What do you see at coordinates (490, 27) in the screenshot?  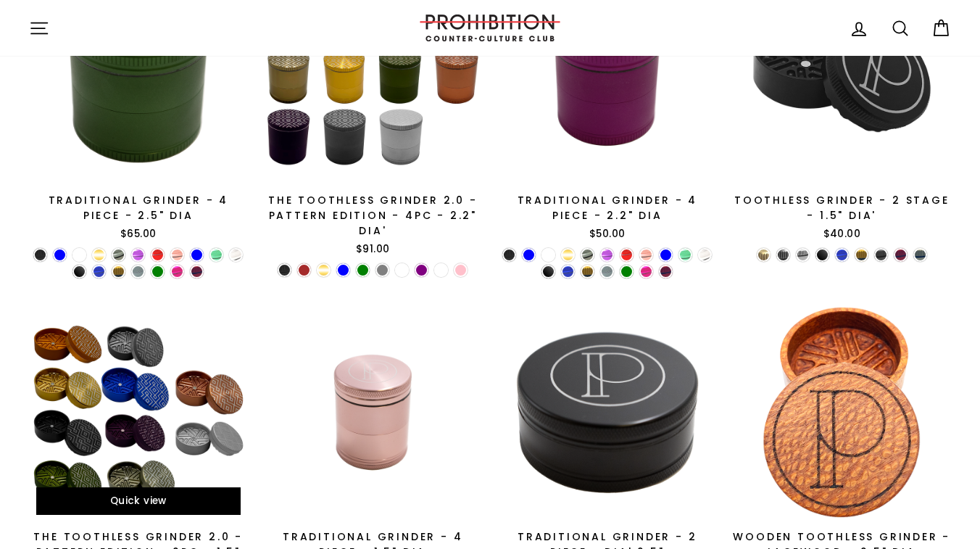 I see `img: PROHIBITION COUNTER-CULTURE CLUB` at bounding box center [490, 27].